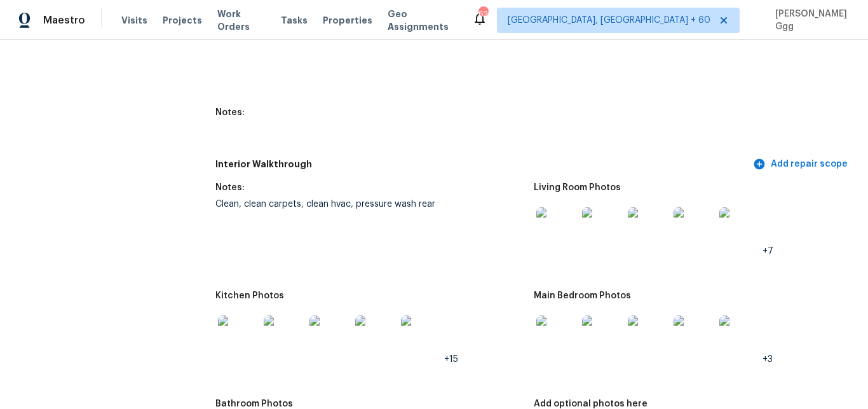 This screenshot has height=409, width=868. Describe the element at coordinates (134, 21) in the screenshot. I see `span: Visits` at that location.